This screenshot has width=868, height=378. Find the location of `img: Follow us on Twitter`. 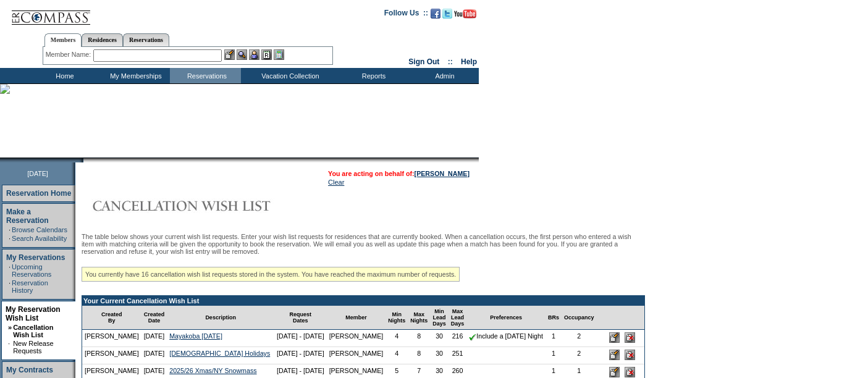

img: Follow us on Twitter is located at coordinates (447, 14).